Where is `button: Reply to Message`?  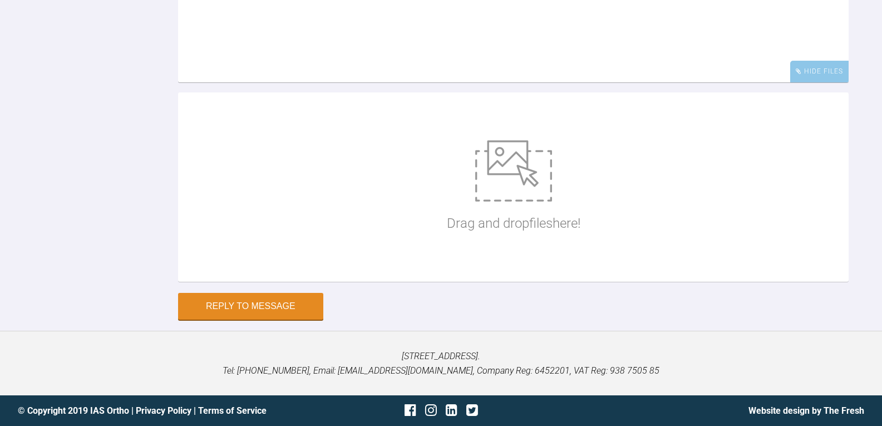 button: Reply to Message is located at coordinates (250, 306).